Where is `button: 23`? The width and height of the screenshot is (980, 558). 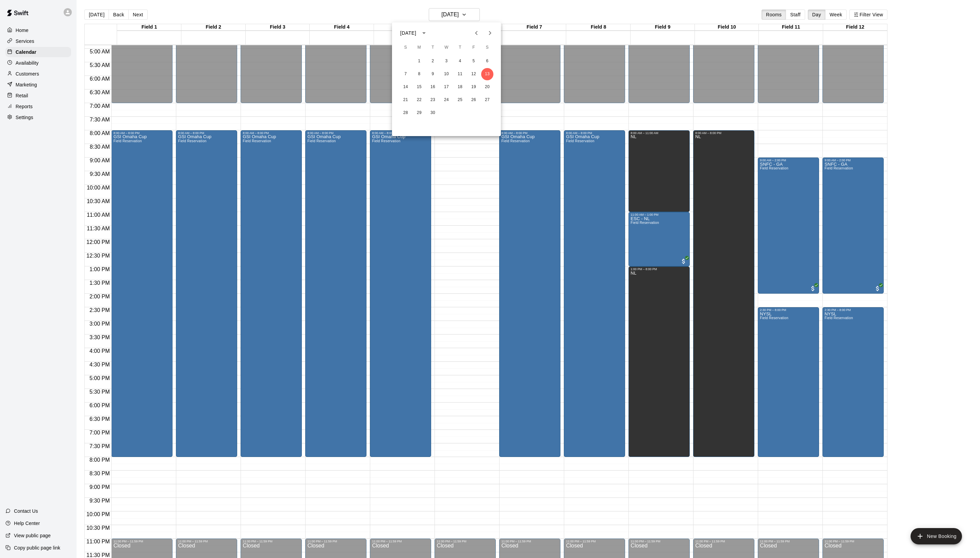 button: 23 is located at coordinates (433, 100).